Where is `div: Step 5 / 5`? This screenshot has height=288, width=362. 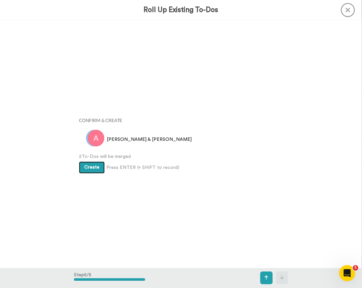
div: Step 5 / 5 is located at coordinates (109, 278).